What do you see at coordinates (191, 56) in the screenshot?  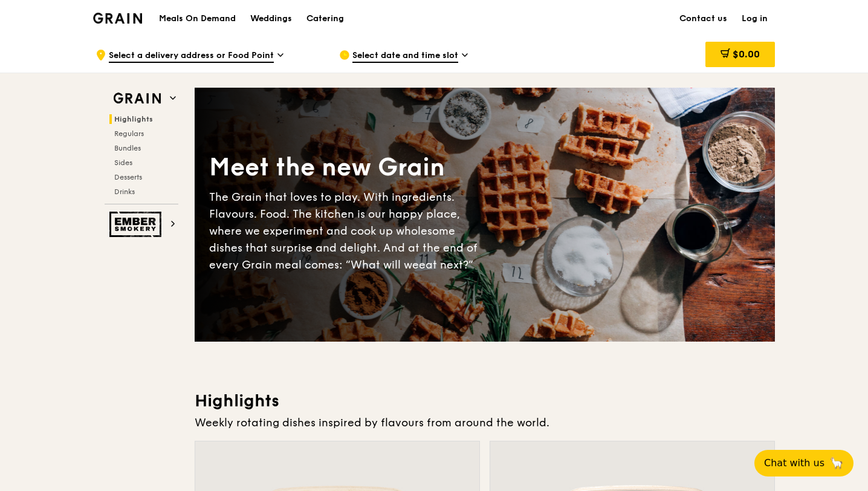 I see `span: Select a delivery address or Food Point` at bounding box center [191, 56].